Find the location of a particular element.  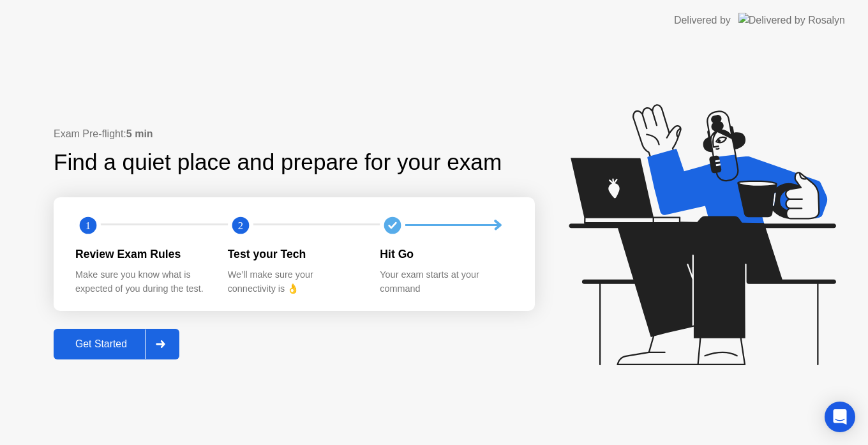

div: Get Started is located at coordinates (101, 344).